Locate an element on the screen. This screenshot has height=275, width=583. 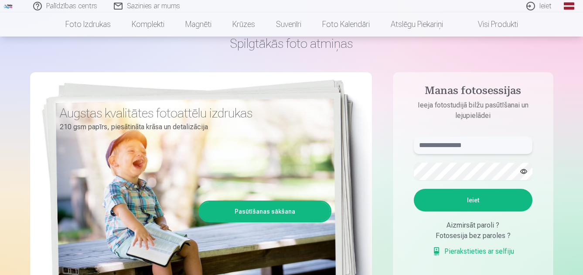
p: Ieeja fotostudijā bilžu pasūtīšanai un lejupielādei is located at coordinates (473, 111).